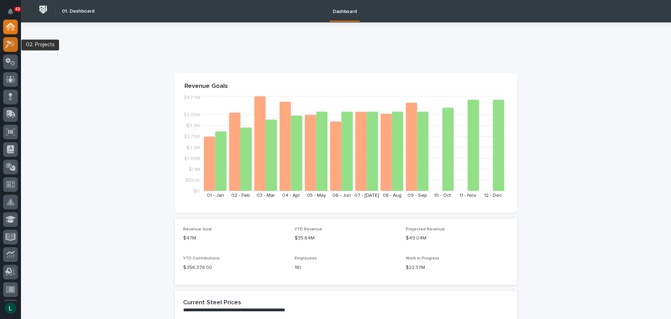 The height and width of the screenshot is (319, 671). What do you see at coordinates (346, 238) in the screenshot?
I see `p: $35.64M` at bounding box center [346, 238].